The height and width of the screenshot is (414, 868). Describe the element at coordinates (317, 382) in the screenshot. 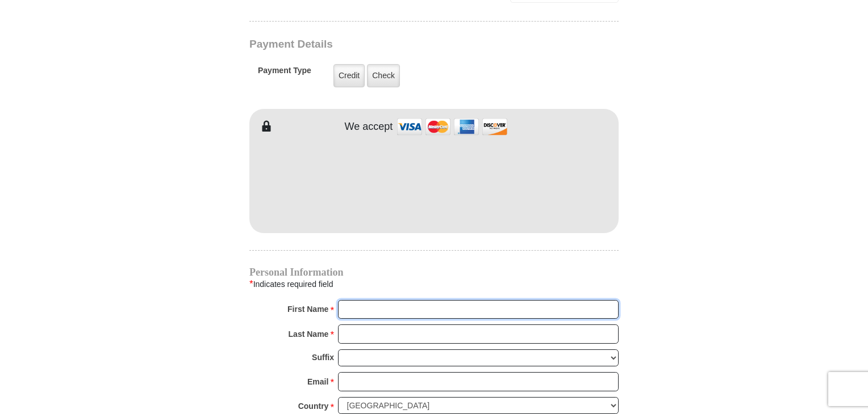

I see `strong: Email` at that location.